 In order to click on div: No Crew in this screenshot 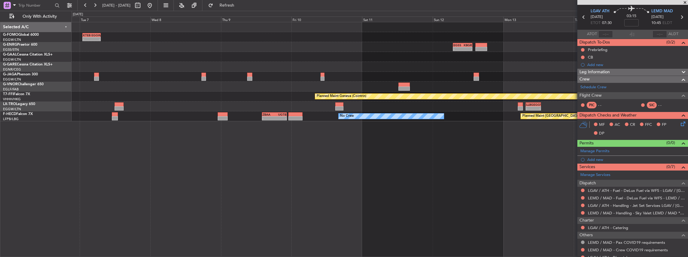, I will do `click(347, 116)`.